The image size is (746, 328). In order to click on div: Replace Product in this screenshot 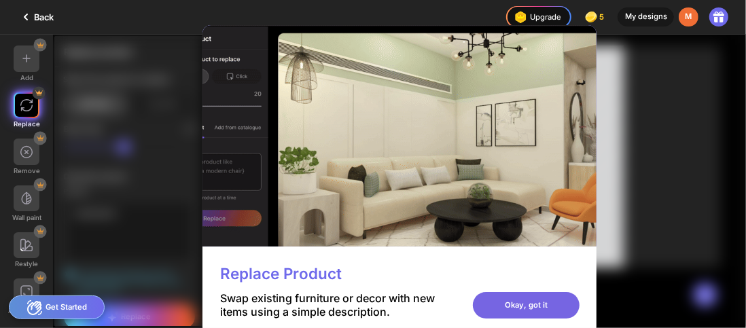, I will do `click(281, 273)`.